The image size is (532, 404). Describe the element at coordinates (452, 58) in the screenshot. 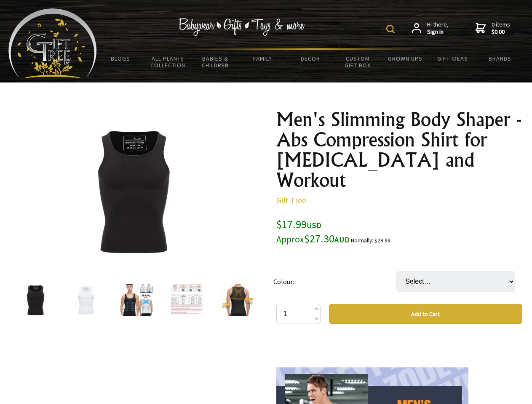

I see `a: Gift Ideas` at that location.